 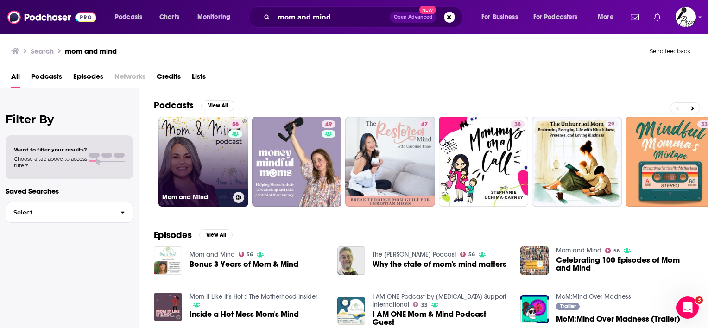 What do you see at coordinates (46, 78) in the screenshot?
I see `a: Podcasts` at bounding box center [46, 78].